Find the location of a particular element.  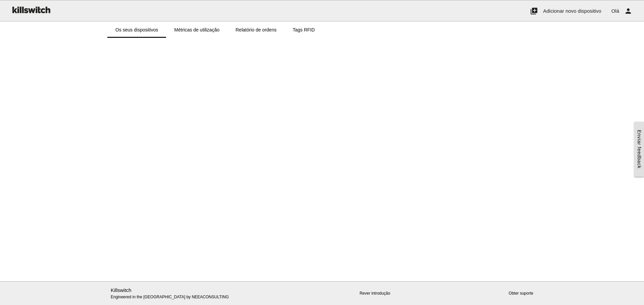

span: Adicionar novo dispositivo is located at coordinates (572, 11).